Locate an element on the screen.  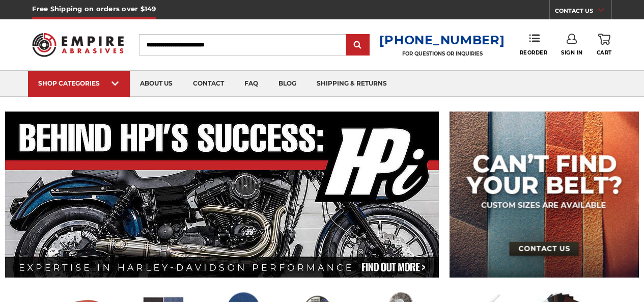
input: Submit is located at coordinates (358, 45).